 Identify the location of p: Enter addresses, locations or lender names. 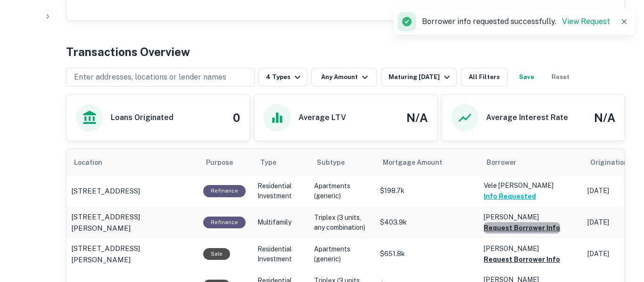
(150, 77).